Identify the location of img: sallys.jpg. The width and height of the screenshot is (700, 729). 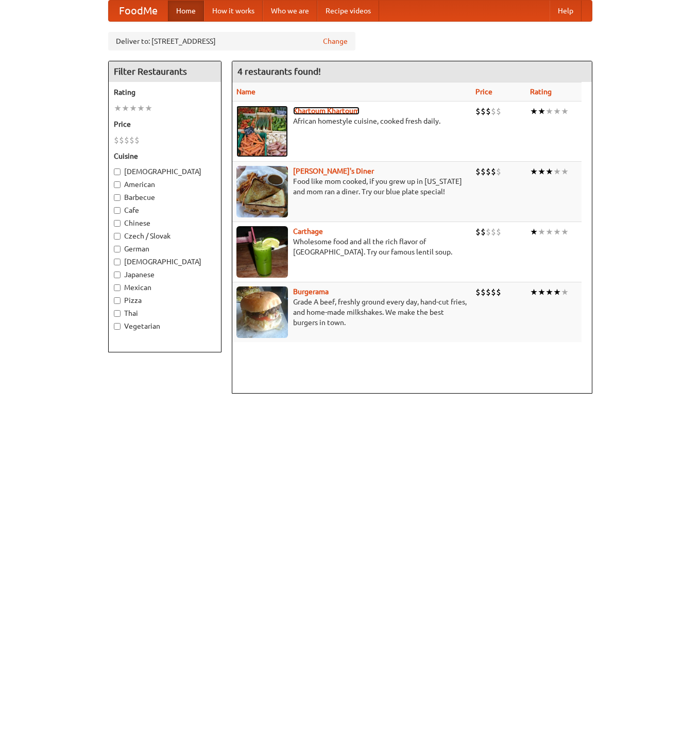
(262, 192).